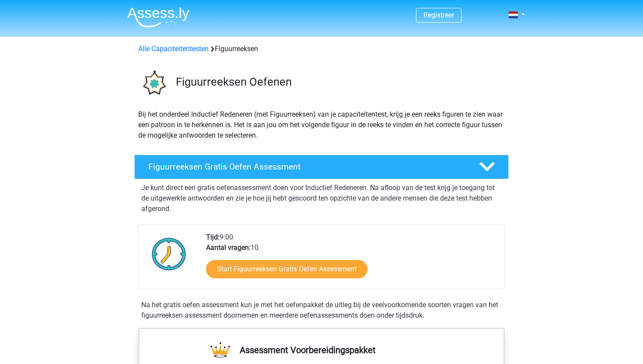  Describe the element at coordinates (352, 260) in the screenshot. I see `div: 9:00 10` at that location.